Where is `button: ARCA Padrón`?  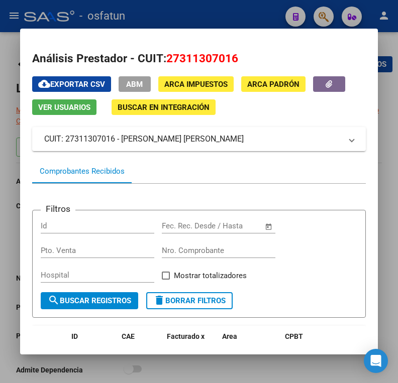 button: ARCA Padrón is located at coordinates (273, 84).